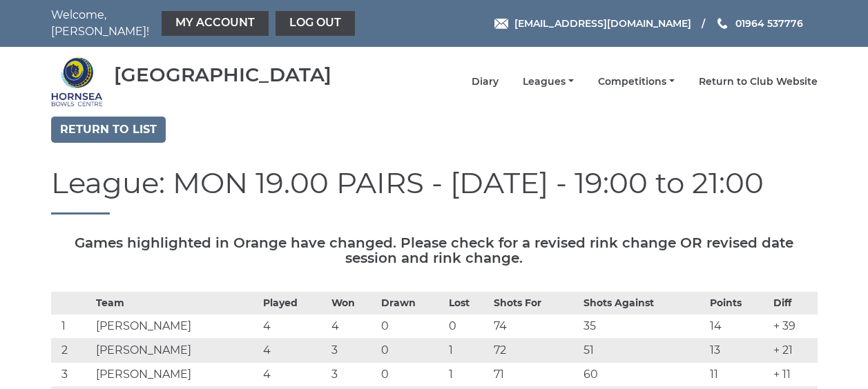 This screenshot has width=868, height=389. Describe the element at coordinates (738, 304) in the screenshot. I see `th: Points` at that location.